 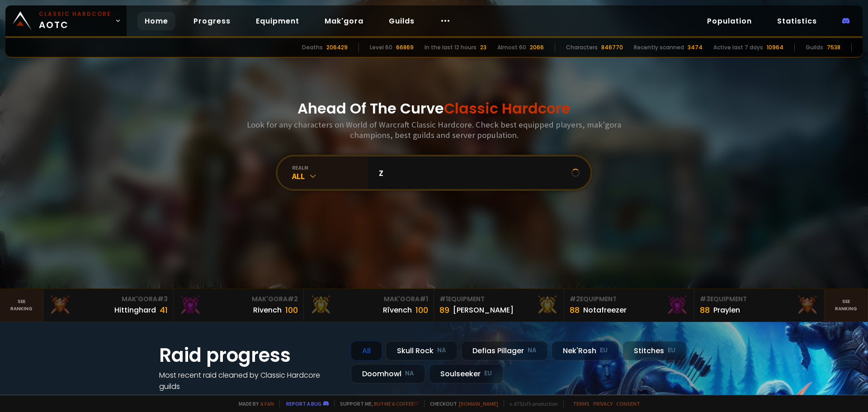 I want to click on div: 206429, so click(x=337, y=47).